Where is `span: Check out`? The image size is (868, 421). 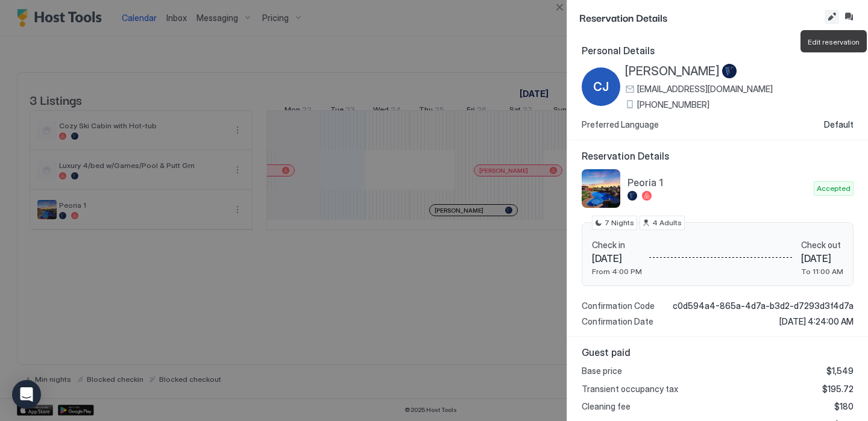
span: Check out is located at coordinates (822, 245).